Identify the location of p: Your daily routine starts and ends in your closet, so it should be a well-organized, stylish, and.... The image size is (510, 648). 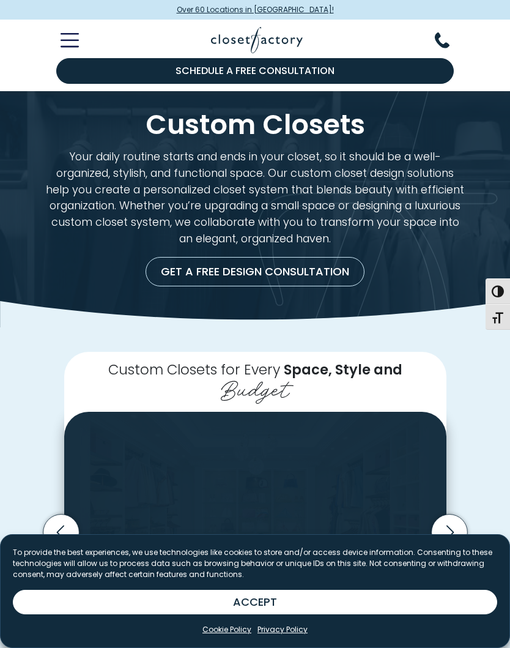
(255, 198).